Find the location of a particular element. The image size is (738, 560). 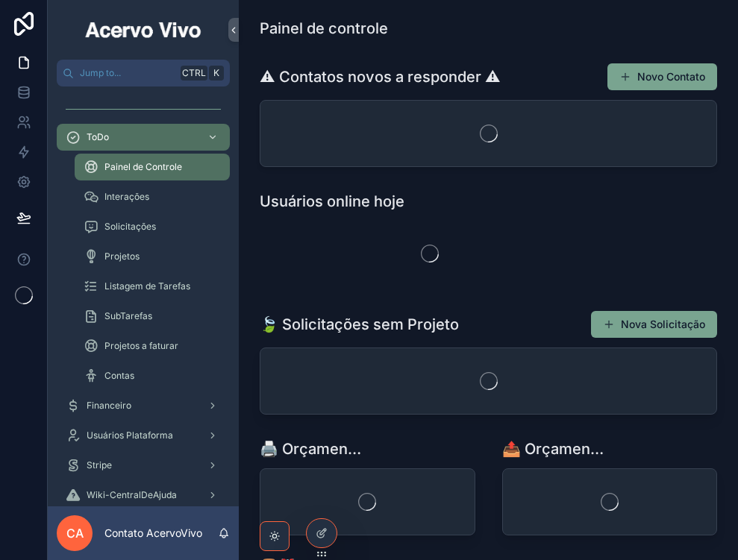

button: Novo Contato is located at coordinates (662, 77).